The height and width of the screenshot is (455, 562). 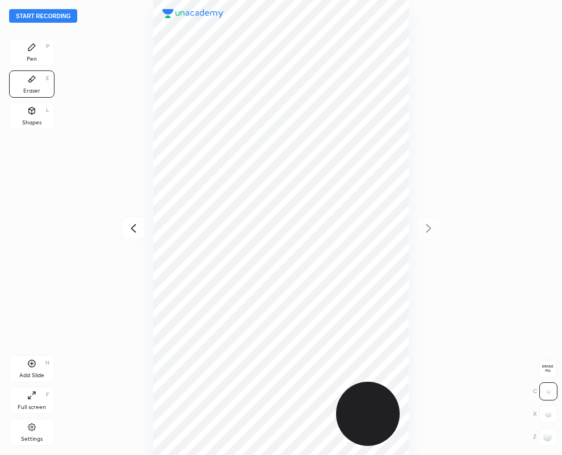 I want to click on div: H, so click(x=47, y=363).